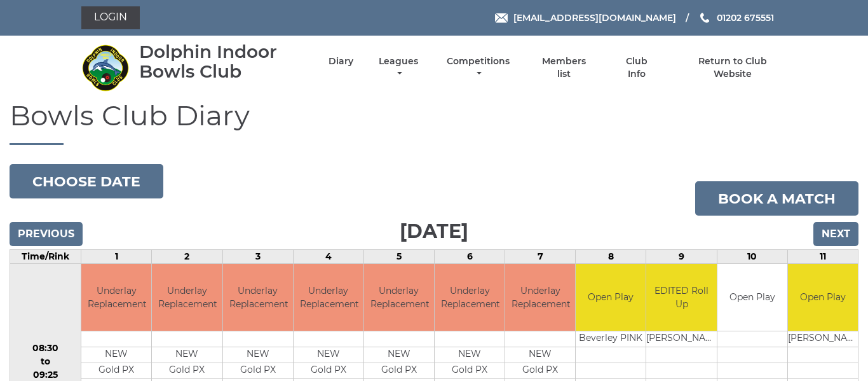 Image resolution: width=868 pixels, height=381 pixels. What do you see at coordinates (222, 62) in the screenshot?
I see `div: Dolphin Indoor Bowls Club` at bounding box center [222, 62].